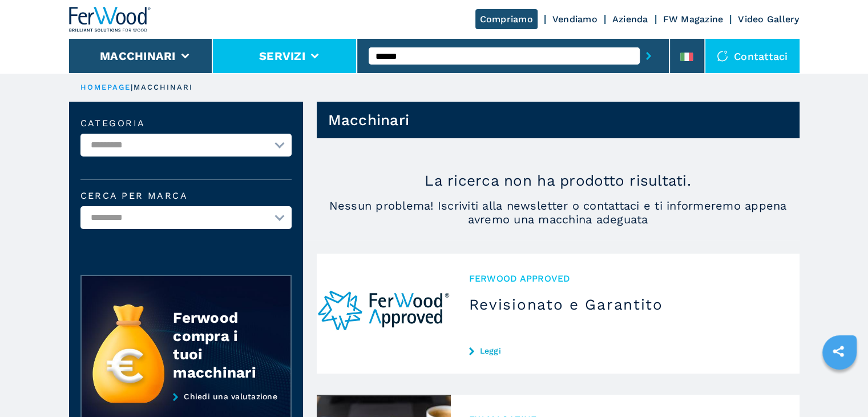 The width and height of the screenshot is (868, 417). Describe the element at coordinates (838, 351) in the screenshot. I see `a: sharethis` at that location.